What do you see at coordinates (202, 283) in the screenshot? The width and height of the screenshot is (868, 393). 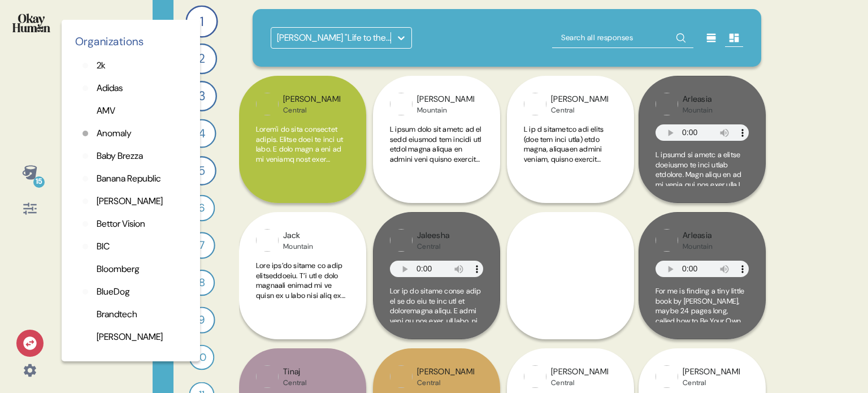 I see `div: 8` at bounding box center [202, 283].